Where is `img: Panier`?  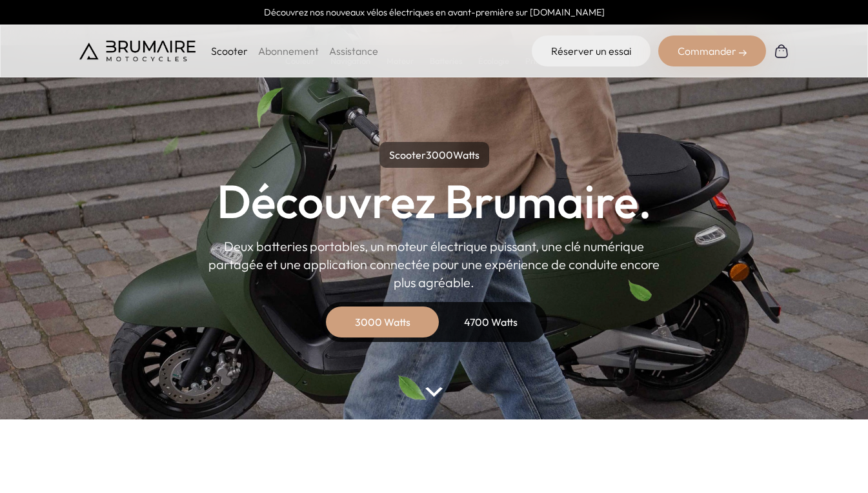
img: Panier is located at coordinates (781, 51).